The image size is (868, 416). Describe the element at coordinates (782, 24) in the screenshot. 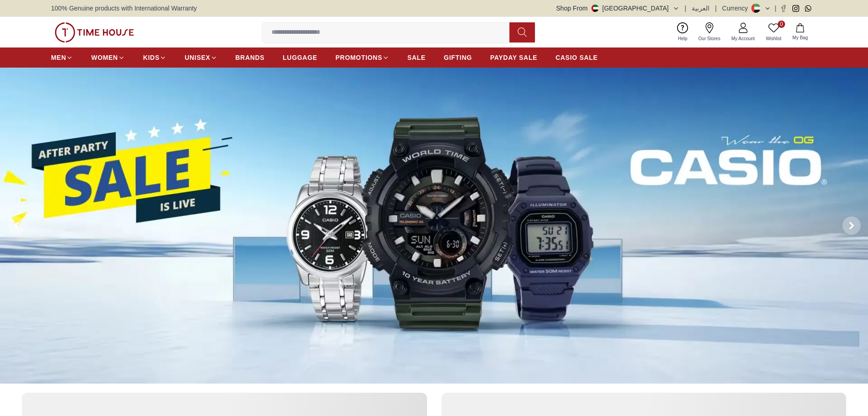

I see `span: 0` at that location.